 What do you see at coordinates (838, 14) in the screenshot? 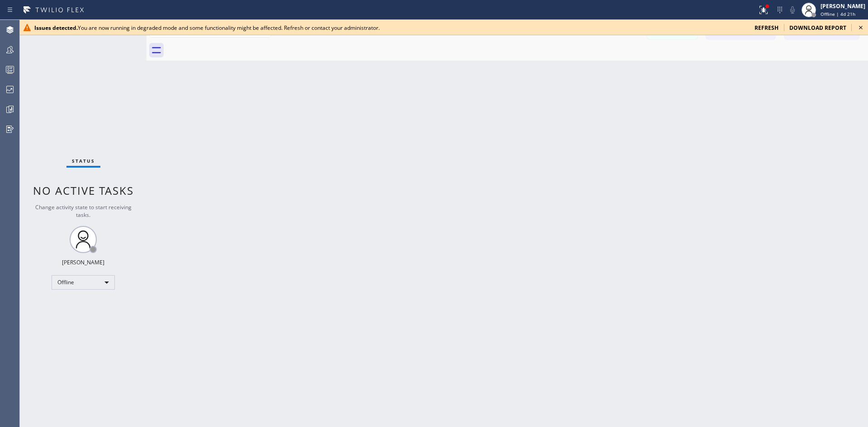
I see `span: Offline | 4d 21h` at bounding box center [838, 14].